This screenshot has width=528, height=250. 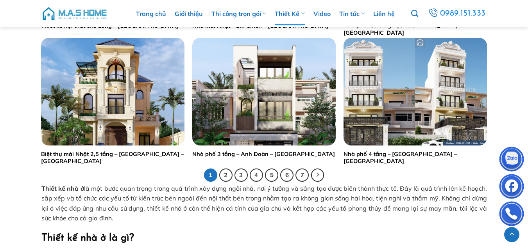 What do you see at coordinates (75, 14) in the screenshot?
I see `img: M.A.S HOME – Tổng Thầu Thiết Kế Và Xây Nhà Trọn Gói` at bounding box center [75, 14].